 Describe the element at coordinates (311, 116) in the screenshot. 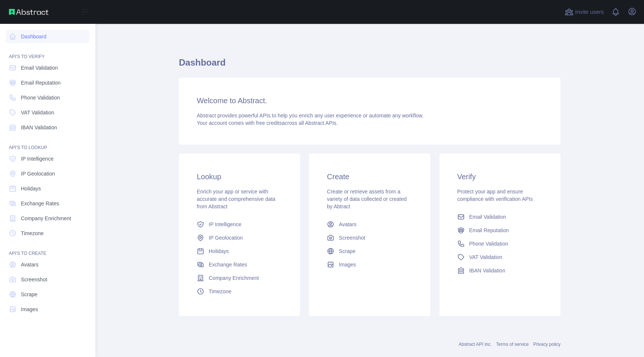

I see `span: Abstract provides powerful APIs to help you enrich any user experience or automate any workflow.` at that location.